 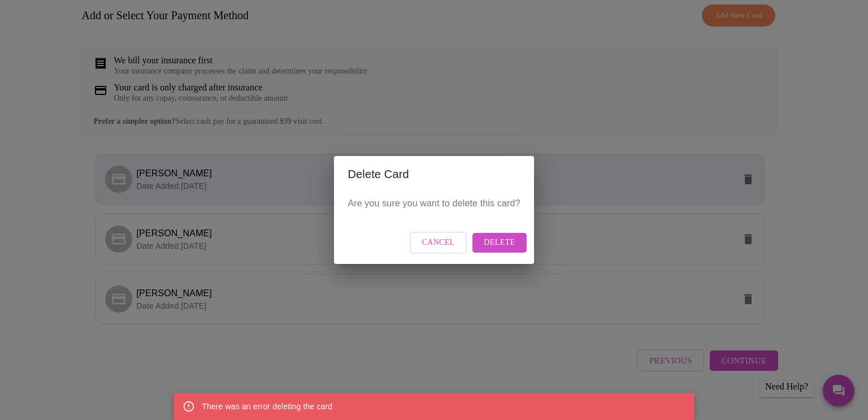 I want to click on div: There was an error deleting the card, so click(x=267, y=406).